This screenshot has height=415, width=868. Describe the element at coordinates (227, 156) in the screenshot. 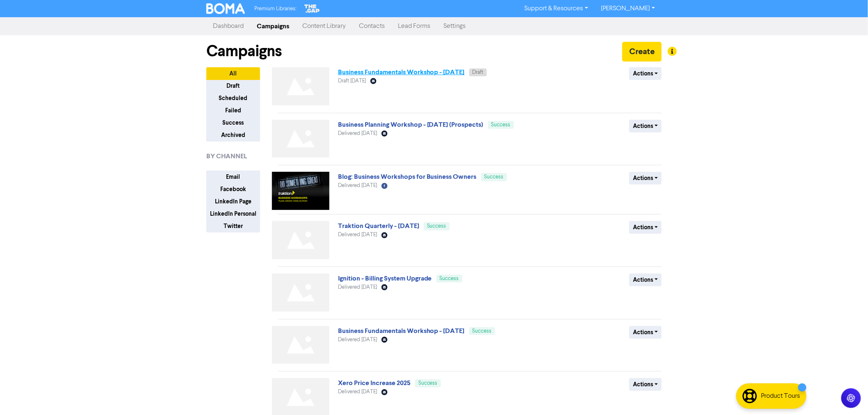

I see `span: BY CHANNEL` at that location.